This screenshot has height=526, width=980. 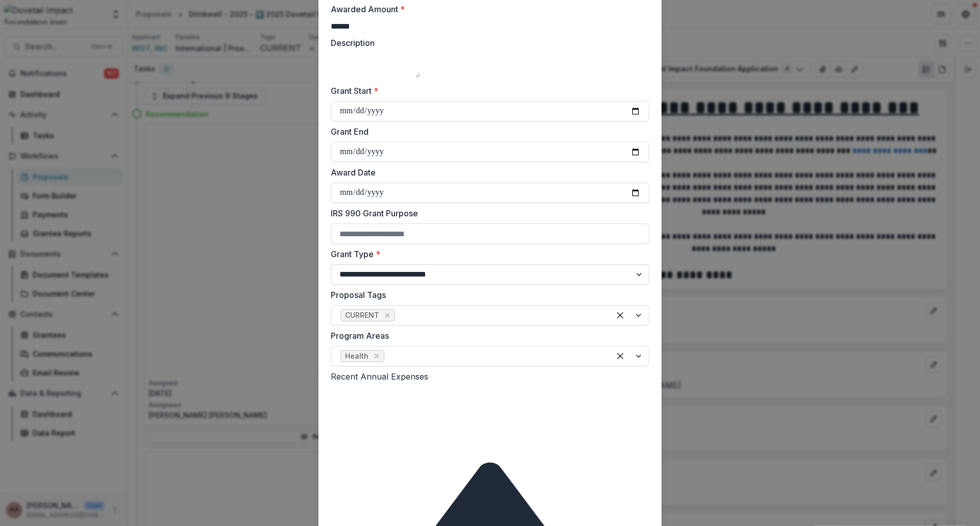 I want to click on label: Awarded Amount, so click(x=487, y=9).